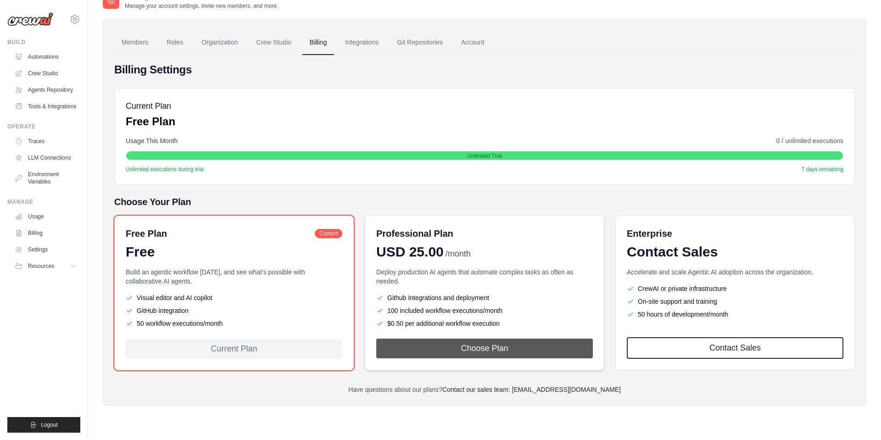 The image size is (881, 440). I want to click on li: 100 included workflow executions/month, so click(485, 311).